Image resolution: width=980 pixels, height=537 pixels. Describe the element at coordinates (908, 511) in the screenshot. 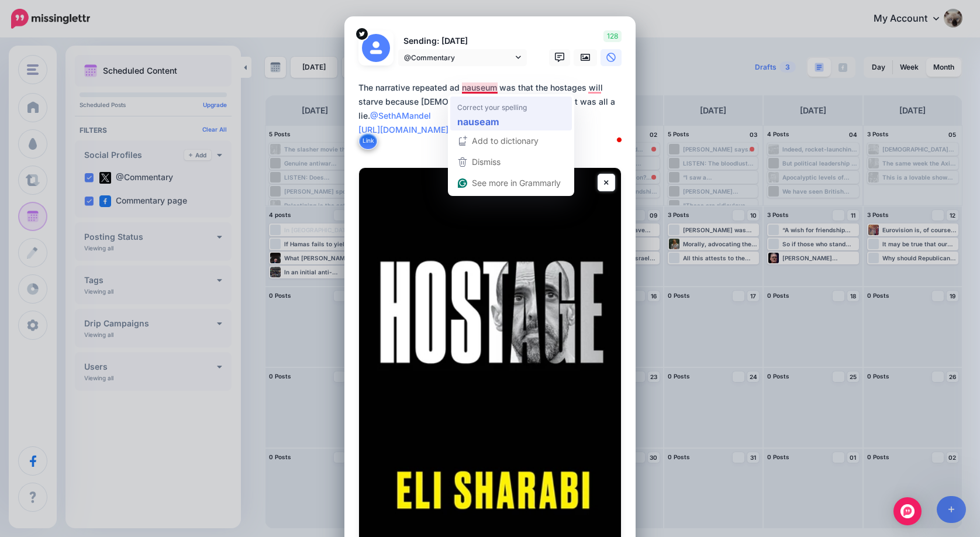

I see `div: Open Intercom Messenger` at that location.